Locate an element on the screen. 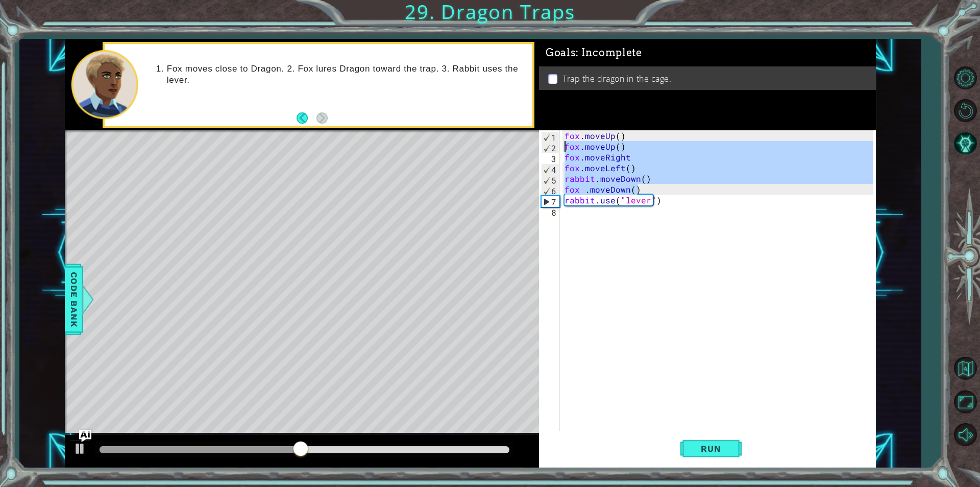 This screenshot has height=487, width=980. button: Shift+Enter: Run current code. is located at coordinates (711, 448).